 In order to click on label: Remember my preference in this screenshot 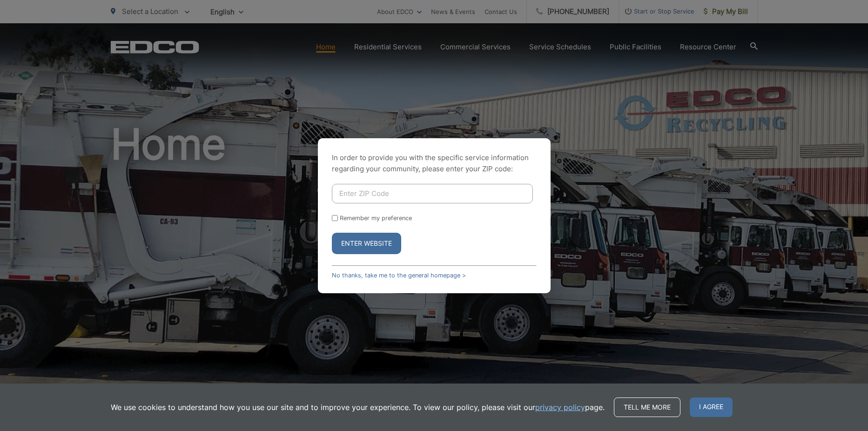, I will do `click(375, 217)`.